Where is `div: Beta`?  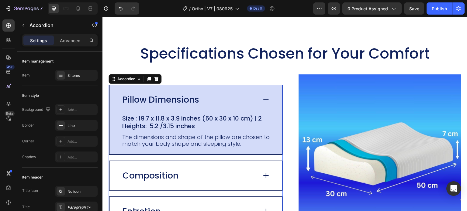
div: Beta is located at coordinates (9, 114).